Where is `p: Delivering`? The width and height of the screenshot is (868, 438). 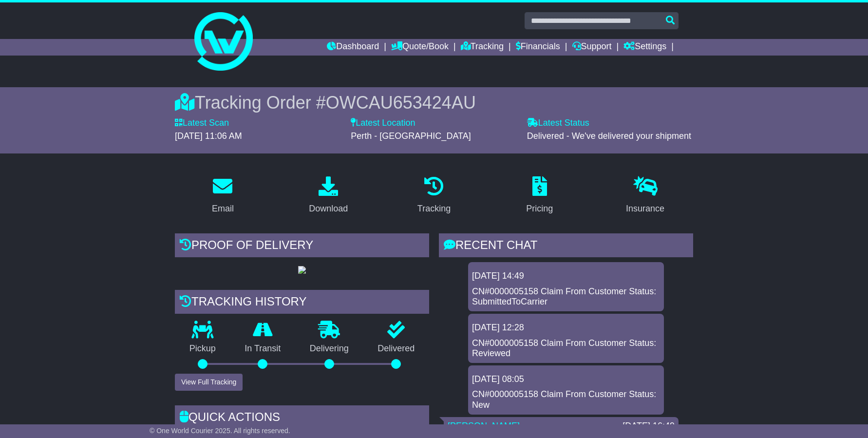
p: Delivering is located at coordinates (329, 349).